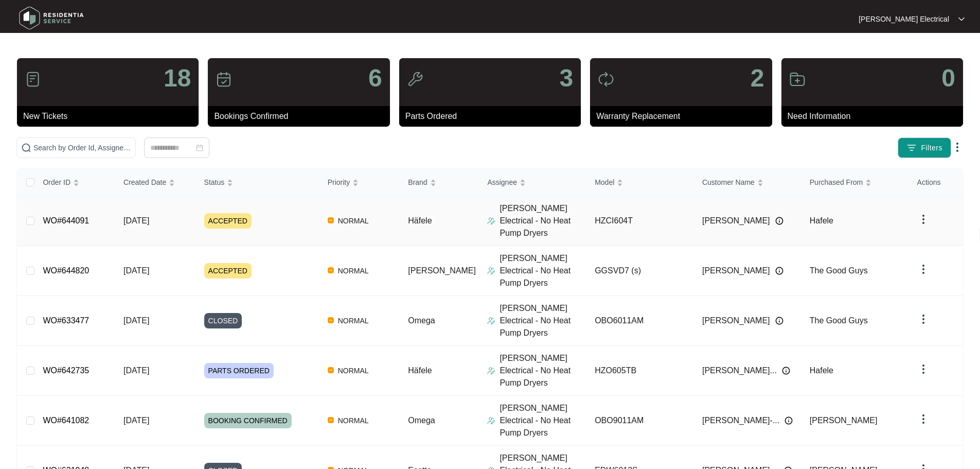 This screenshot has width=980, height=469. Describe the element at coordinates (757, 78) in the screenshot. I see `p: 2` at that location.